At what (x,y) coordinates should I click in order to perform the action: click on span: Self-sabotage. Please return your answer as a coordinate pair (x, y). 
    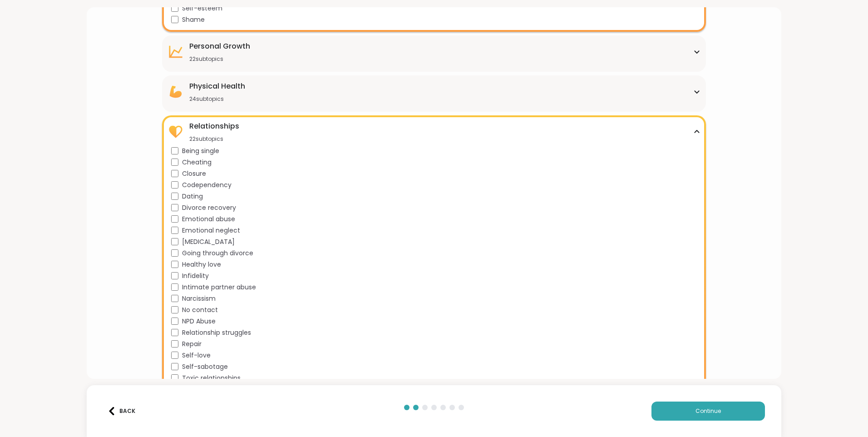
    Looking at the image, I should click on (205, 366).